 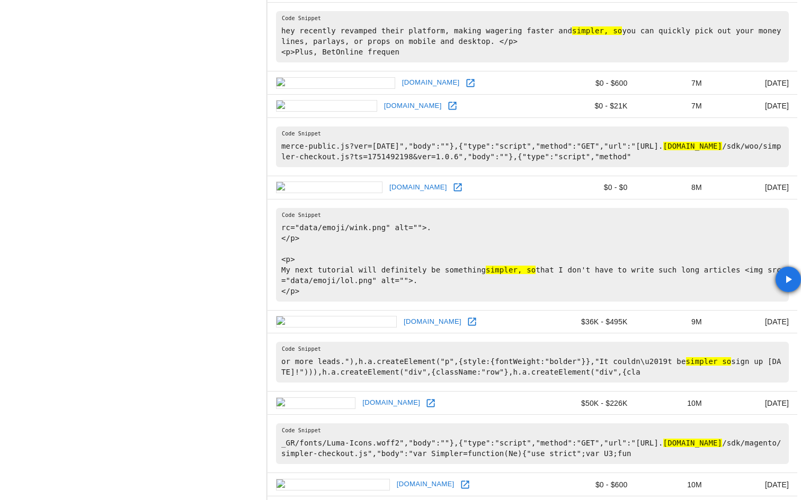 What do you see at coordinates (336, 322) in the screenshot?
I see `img: celebrante.com.au icon` at bounding box center [336, 322].